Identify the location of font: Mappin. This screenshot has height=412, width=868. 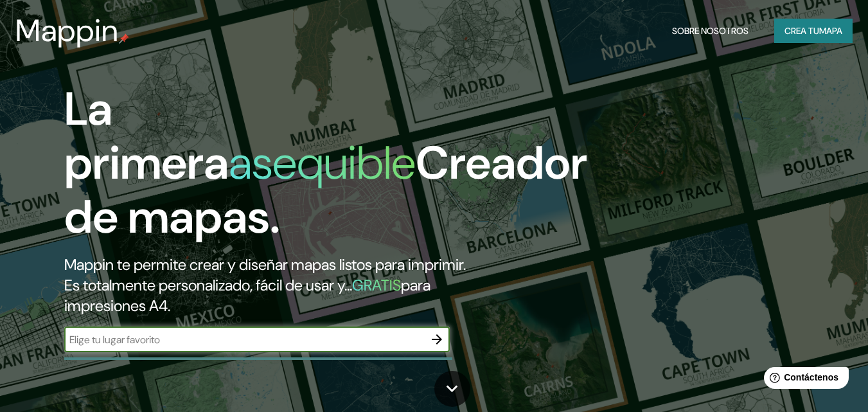
(66, 30).